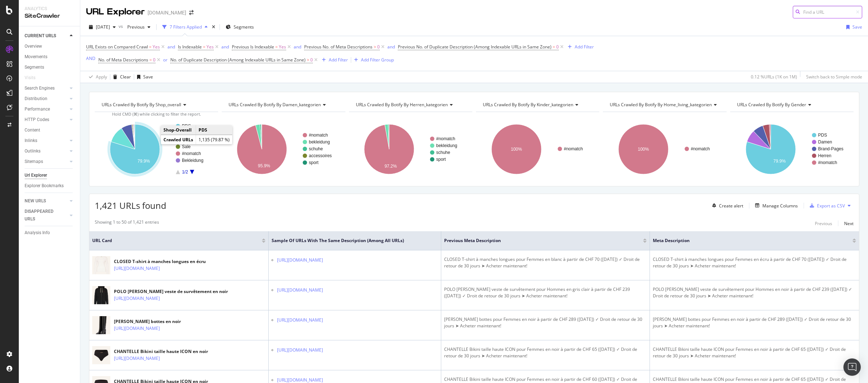 This screenshot has height=383, width=868. I want to click on text: Bekleidung, so click(192, 160).